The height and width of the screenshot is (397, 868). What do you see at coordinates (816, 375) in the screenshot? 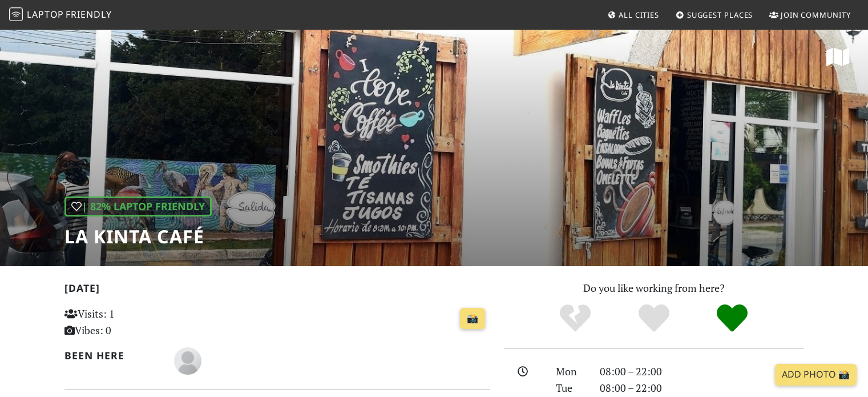
I see `a: Add Photo 📸` at bounding box center [816, 375].